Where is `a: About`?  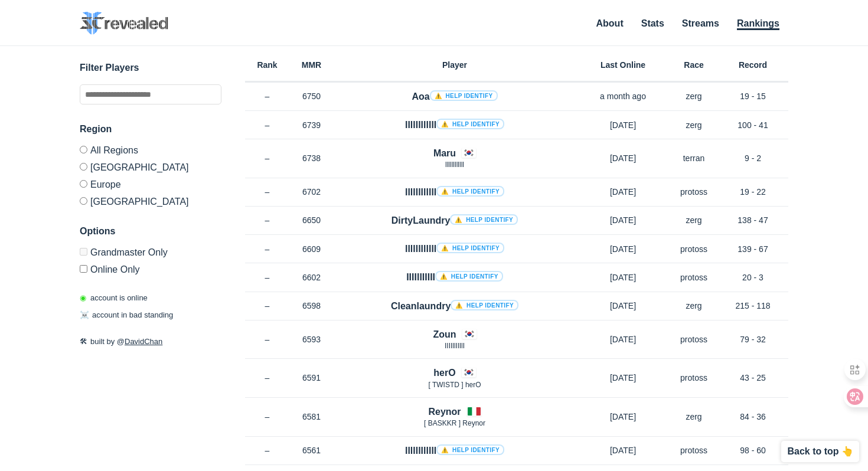
a: About is located at coordinates (610, 23).